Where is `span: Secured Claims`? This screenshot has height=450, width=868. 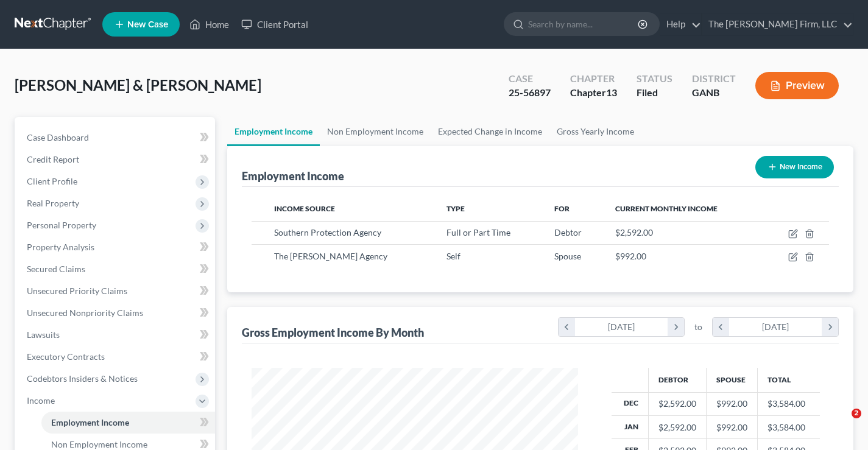
span: Secured Claims is located at coordinates (56, 269).